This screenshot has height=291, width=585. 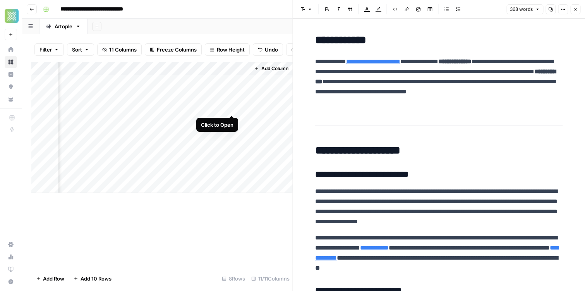 I want to click on a: Your Data, so click(x=11, y=99).